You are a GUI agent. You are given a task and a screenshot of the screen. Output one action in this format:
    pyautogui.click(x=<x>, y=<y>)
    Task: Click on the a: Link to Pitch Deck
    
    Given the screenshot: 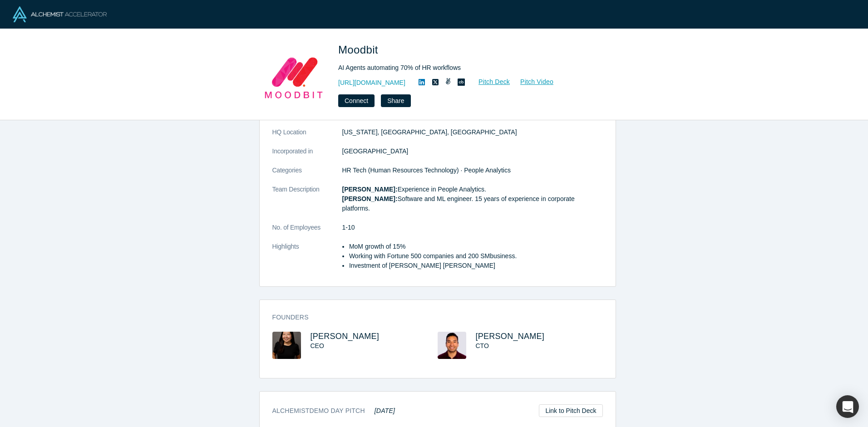 What is the action you would take?
    pyautogui.click(x=570, y=411)
    